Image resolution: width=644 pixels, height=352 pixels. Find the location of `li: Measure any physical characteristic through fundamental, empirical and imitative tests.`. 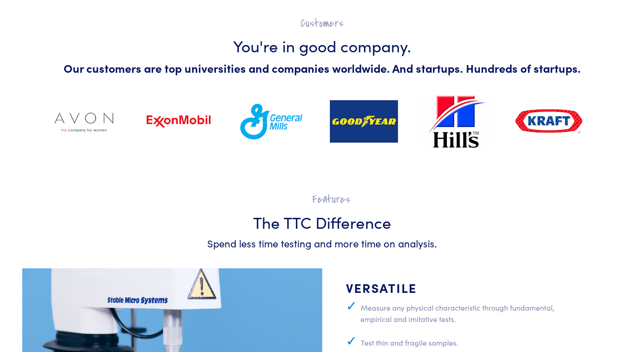

li: Measure any physical characteristic through fundamental, empirical and imitative tests. is located at coordinates (464, 317).